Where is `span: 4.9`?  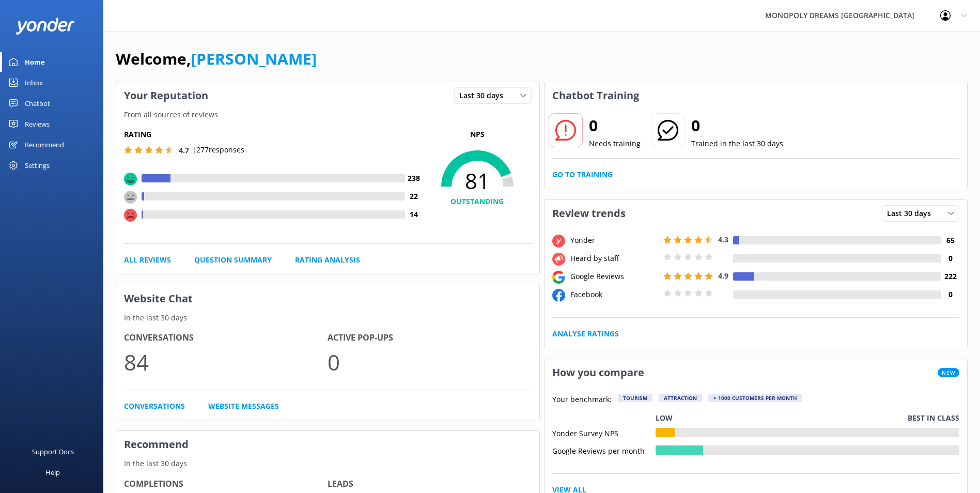 span: 4.9 is located at coordinates (724, 275).